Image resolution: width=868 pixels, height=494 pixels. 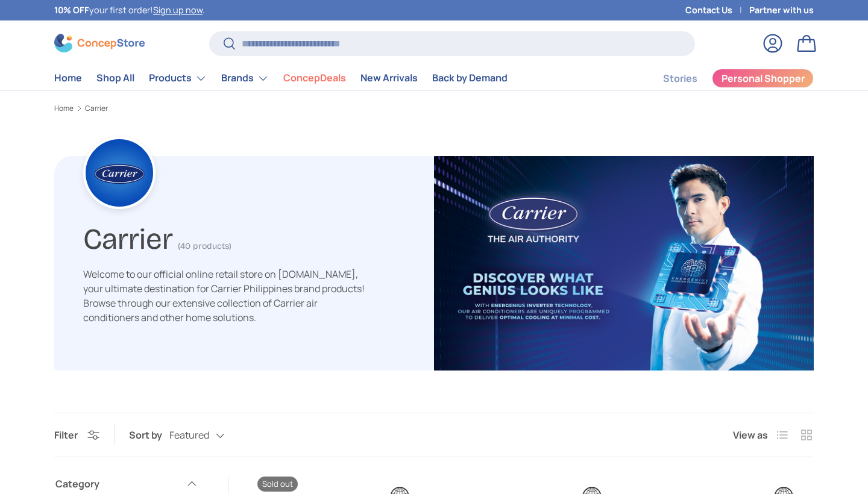 What do you see at coordinates (204, 246) in the screenshot?
I see `span: (40 products)` at bounding box center [204, 246].